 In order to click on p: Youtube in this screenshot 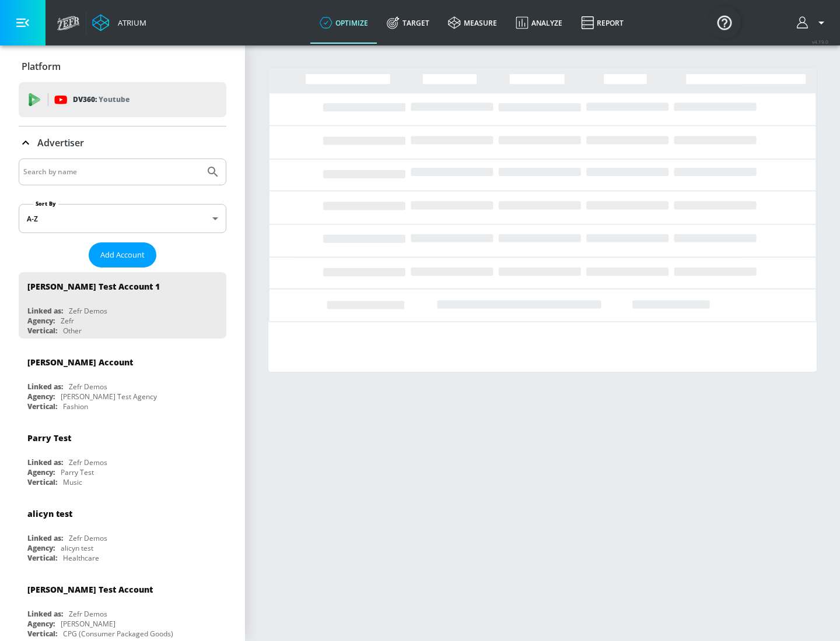, I will do `click(114, 99)`.